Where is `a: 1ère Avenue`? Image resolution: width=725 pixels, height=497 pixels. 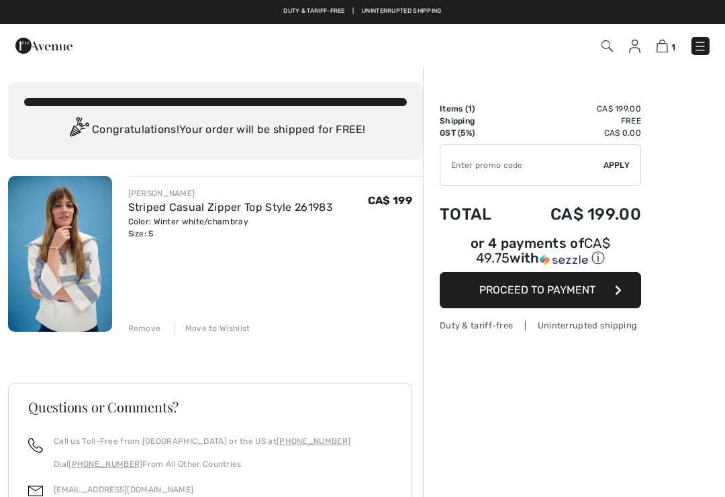 a: 1ère Avenue is located at coordinates (44, 44).